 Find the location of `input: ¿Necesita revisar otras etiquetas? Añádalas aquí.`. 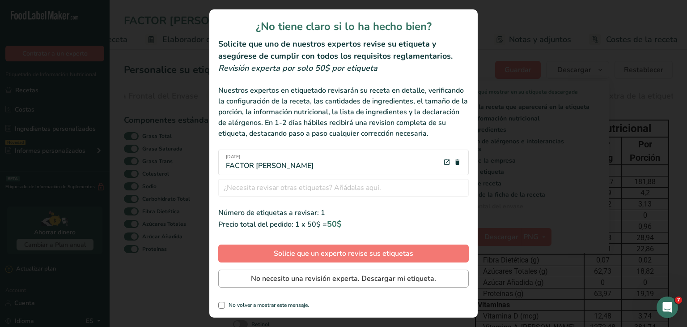

input: ¿Necesita revisar otras etiquetas? Añádalas aquí. is located at coordinates (344, 187).